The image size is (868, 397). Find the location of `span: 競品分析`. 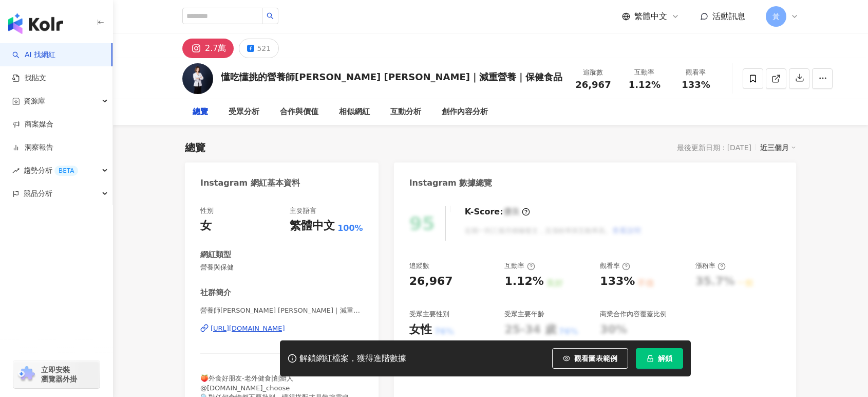

span: 競品分析 is located at coordinates (38, 193).